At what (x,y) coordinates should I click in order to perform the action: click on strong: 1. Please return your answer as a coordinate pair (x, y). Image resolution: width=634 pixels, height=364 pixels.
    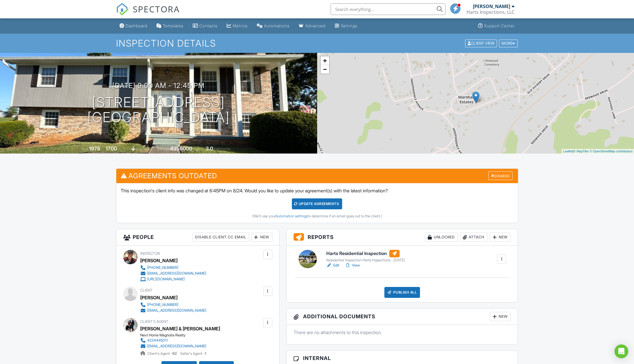
    Looking at the image, I should click on (206, 353).